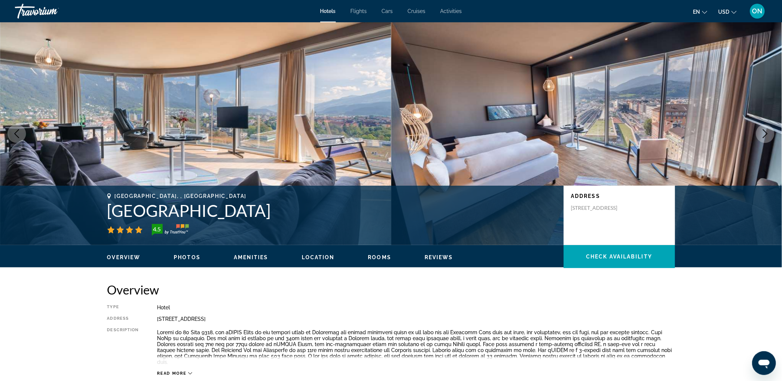  Describe the element at coordinates (387, 11) in the screenshot. I see `span: Cars` at that location.